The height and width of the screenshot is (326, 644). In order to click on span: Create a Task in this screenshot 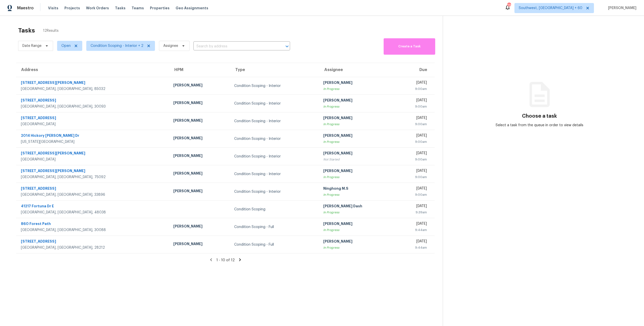, I will do `click(409, 46)`.